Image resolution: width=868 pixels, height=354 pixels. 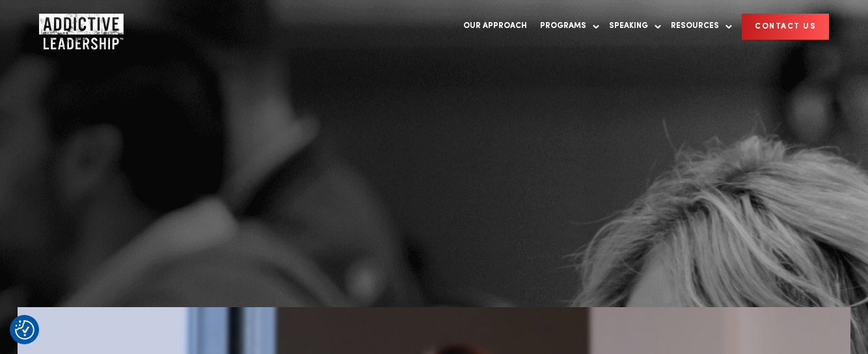 I want to click on a: Our Approach, so click(x=495, y=26).